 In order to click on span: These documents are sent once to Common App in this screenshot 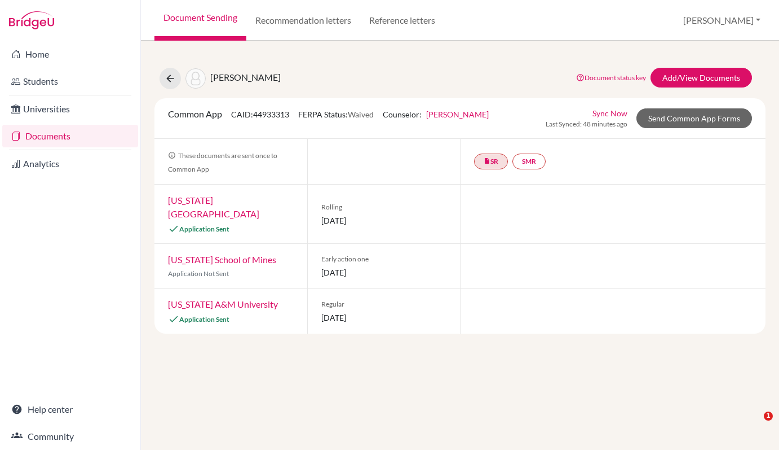, I will do `click(223, 162)`.